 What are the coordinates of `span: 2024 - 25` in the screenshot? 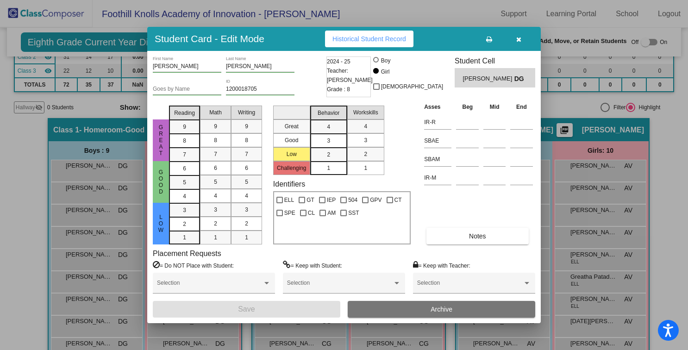 It's located at (339, 62).